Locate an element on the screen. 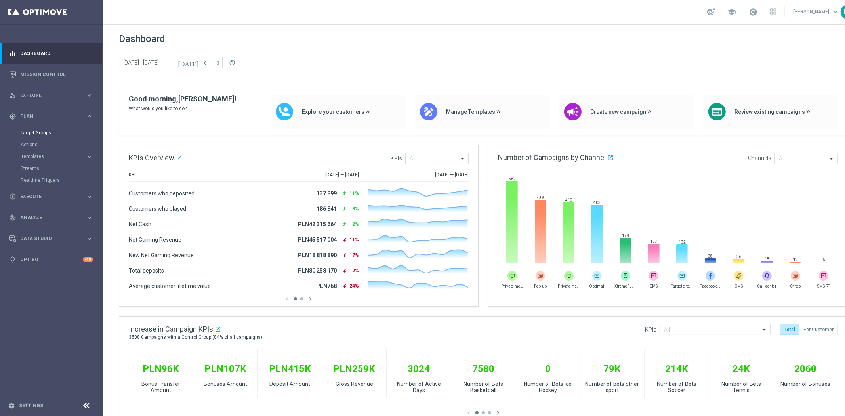 This screenshot has height=416, width=845. i: play_circle_outline is located at coordinates (13, 196).